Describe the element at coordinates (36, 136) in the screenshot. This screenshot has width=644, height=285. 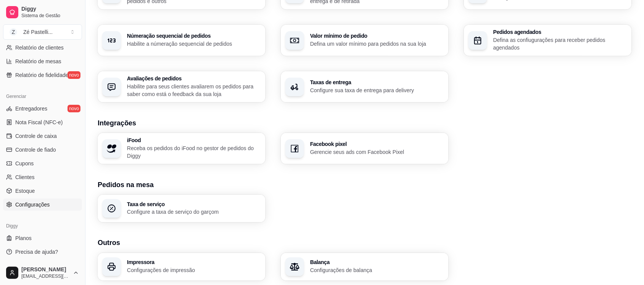
I see `span: Controle de caixa` at that location.